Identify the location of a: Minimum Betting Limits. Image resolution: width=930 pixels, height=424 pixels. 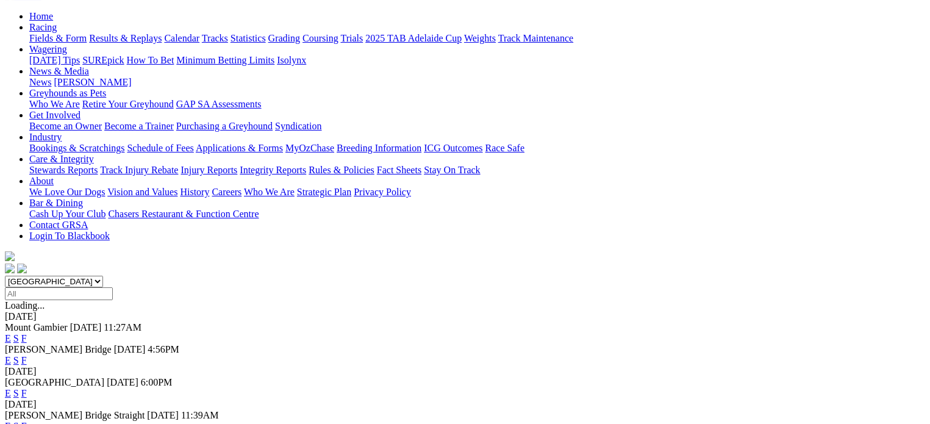
(225, 60).